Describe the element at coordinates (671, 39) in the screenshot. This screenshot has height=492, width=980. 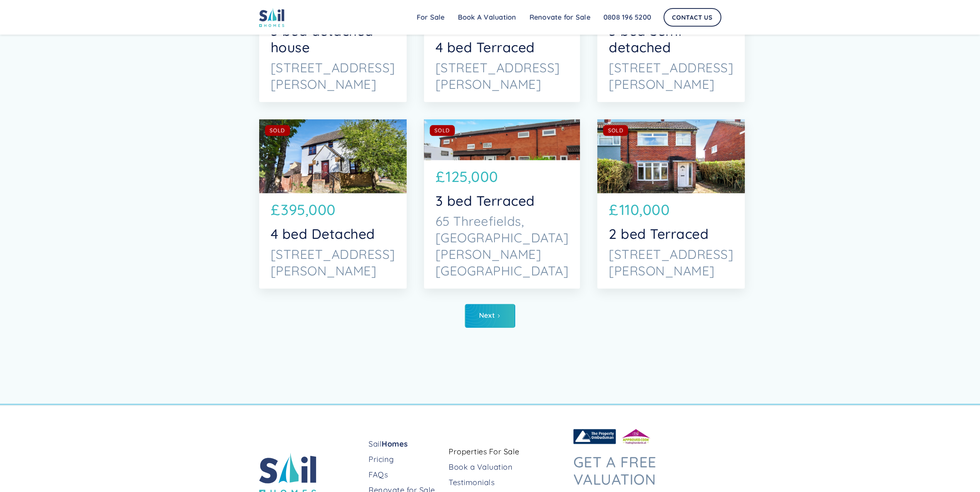
I see `p: 3 bed Semi-detached` at that location.